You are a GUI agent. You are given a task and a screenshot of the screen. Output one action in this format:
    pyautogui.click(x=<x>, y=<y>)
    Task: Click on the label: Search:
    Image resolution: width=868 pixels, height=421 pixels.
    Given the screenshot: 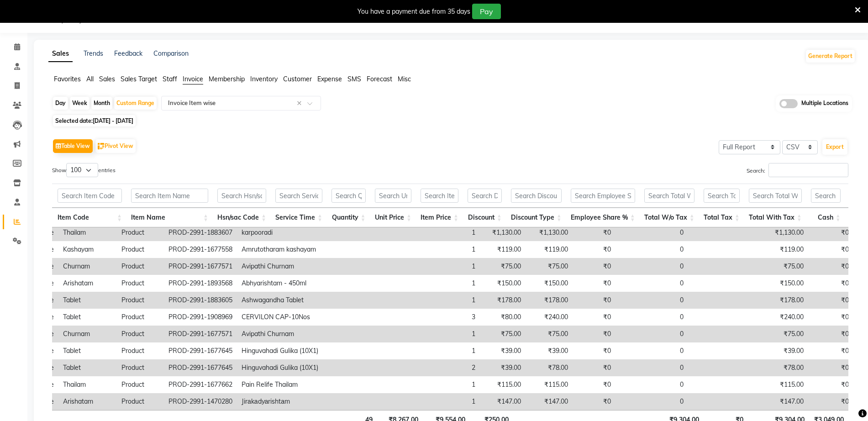 What is the action you would take?
    pyautogui.click(x=797, y=170)
    